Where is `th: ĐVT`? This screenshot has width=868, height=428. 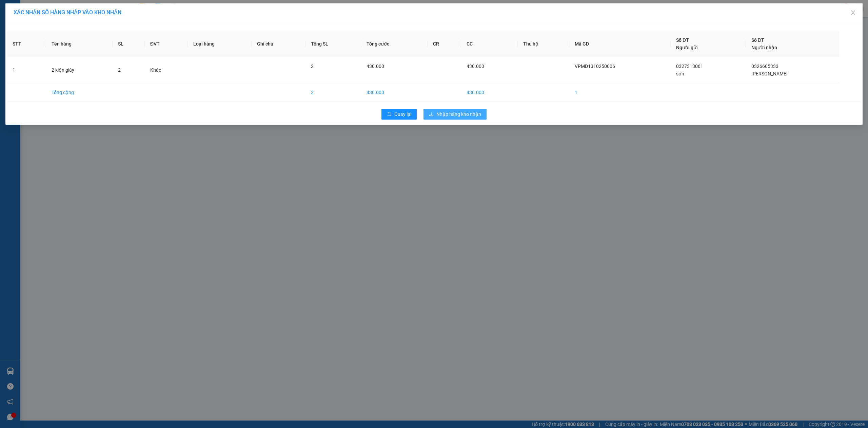 th: ĐVT is located at coordinates (166, 43).